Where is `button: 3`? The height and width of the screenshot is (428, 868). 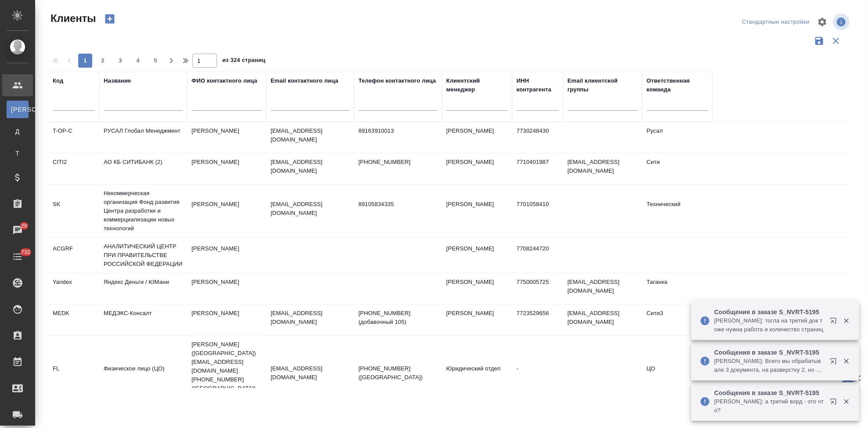 button: 3 is located at coordinates (121, 61).